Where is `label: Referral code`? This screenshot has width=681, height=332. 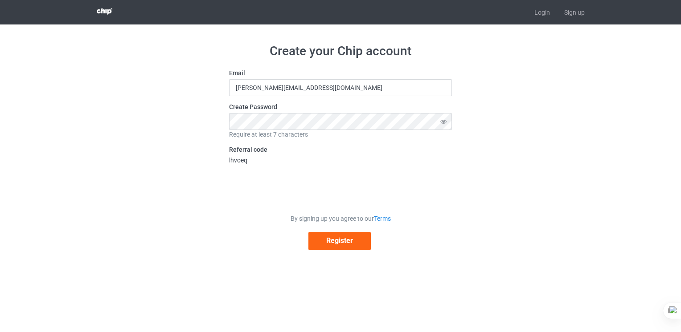
label: Referral code is located at coordinates (340, 150).